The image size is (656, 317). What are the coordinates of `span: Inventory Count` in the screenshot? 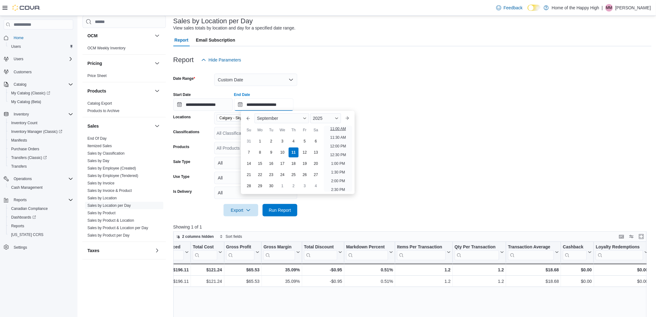 It's located at (41, 123).